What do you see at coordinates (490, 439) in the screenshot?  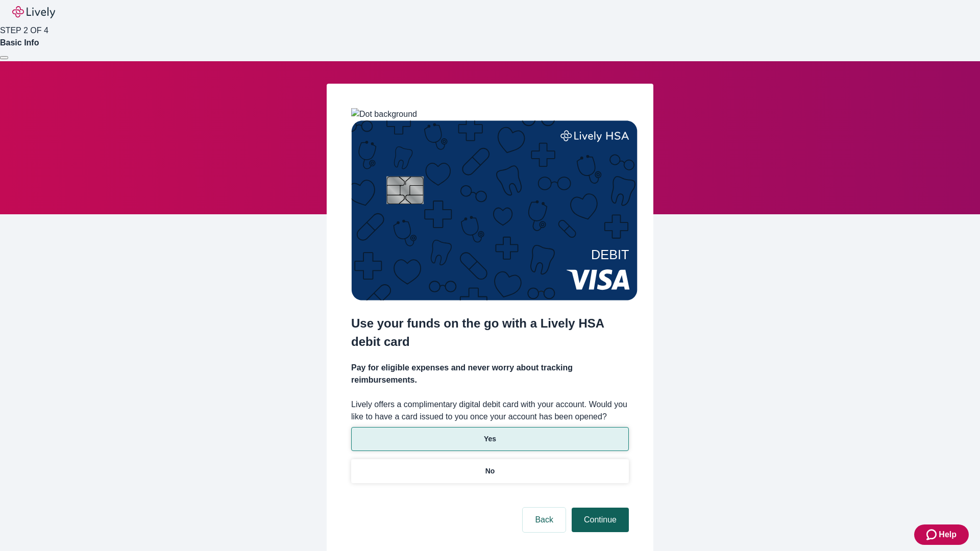 I see `p: Yes` at bounding box center [490, 439].